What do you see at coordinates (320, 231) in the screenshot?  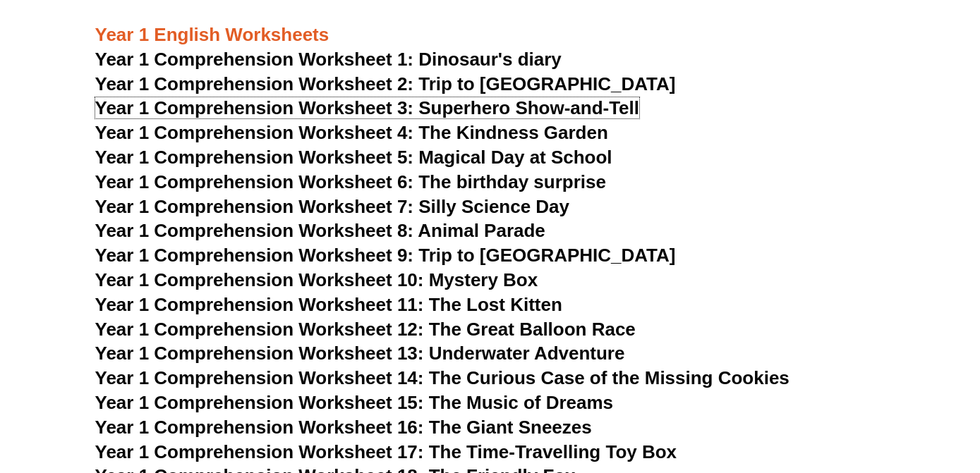 I see `a: Year 1 Comprehension Worksheet 8: Animal Parade` at bounding box center [320, 231].